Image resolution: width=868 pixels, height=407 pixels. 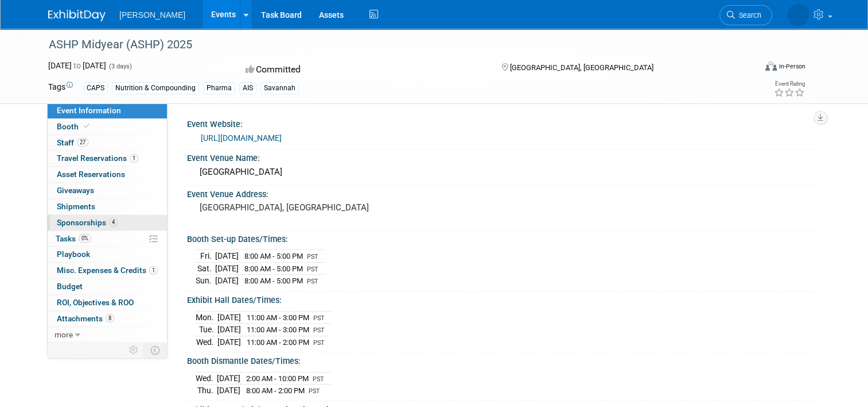 I want to click on div: ASHP Midyear (ASHP) 2025, so click(x=393, y=45).